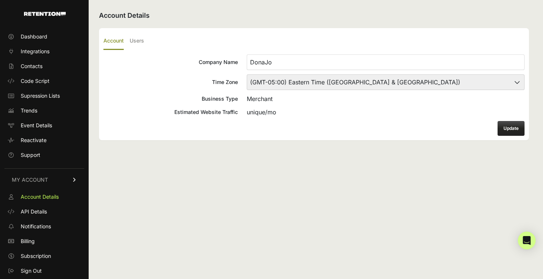  I want to click on span: Subscription, so click(36, 256).